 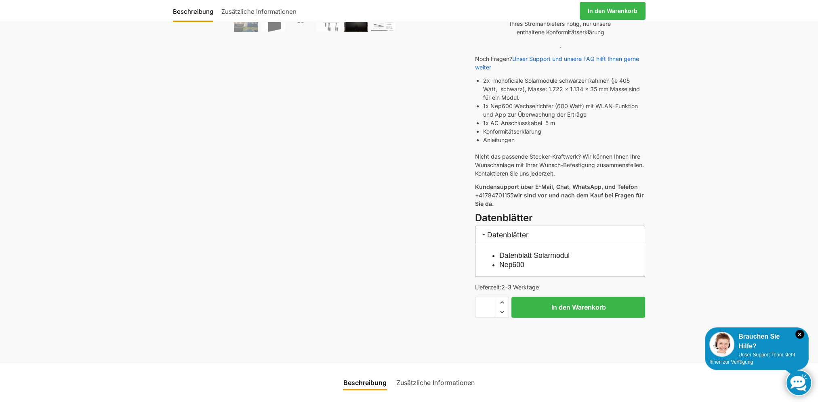 I want to click on div: Brauchen Sie Hilfe?, so click(x=757, y=342).